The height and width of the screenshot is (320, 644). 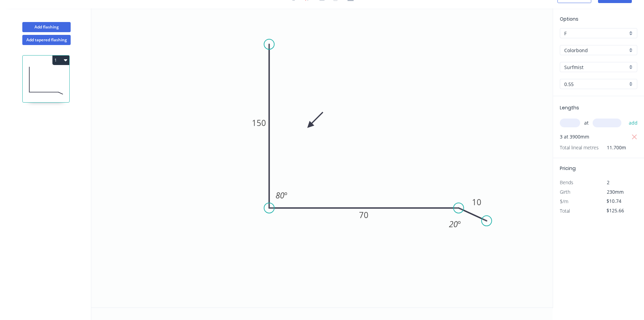 What do you see at coordinates (612, 148) in the screenshot?
I see `span: 11.700m` at bounding box center [612, 148].